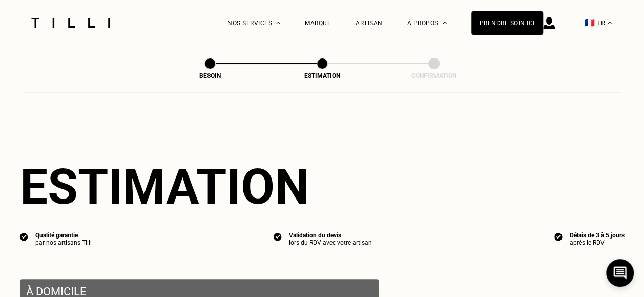 This screenshot has height=297, width=644. I want to click on div: par nos artisans Tilli, so click(63, 242).